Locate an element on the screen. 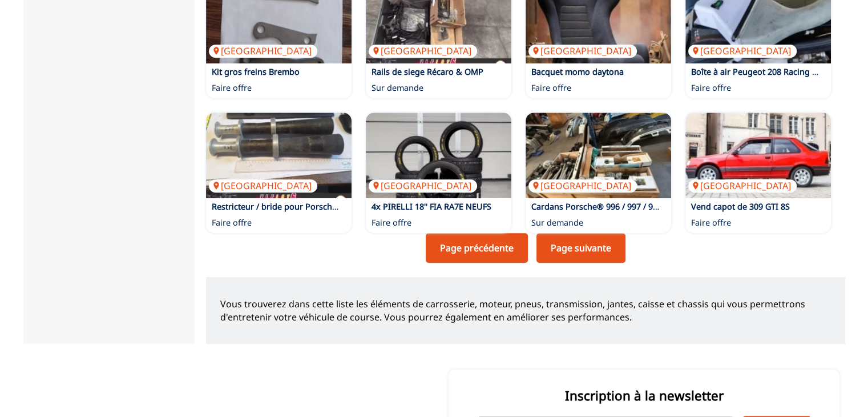 This screenshot has width=868, height=417. a: Rails de siege Récaro & OMP is located at coordinates (428, 72).